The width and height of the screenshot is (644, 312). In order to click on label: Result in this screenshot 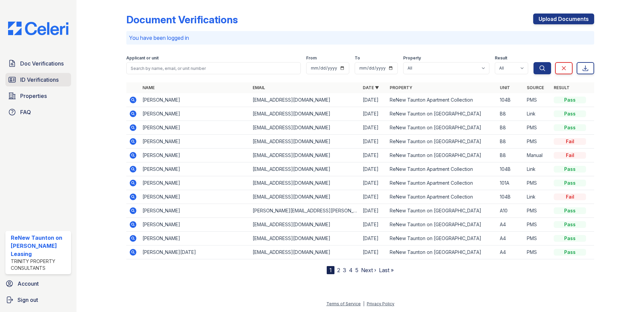, I will do `click(501, 58)`.